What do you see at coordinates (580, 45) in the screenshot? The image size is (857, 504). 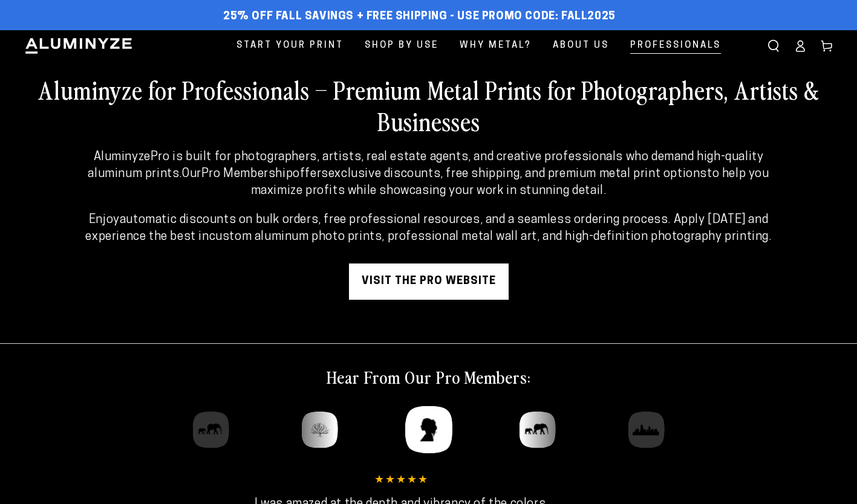 I see `span: About Us` at bounding box center [580, 45].